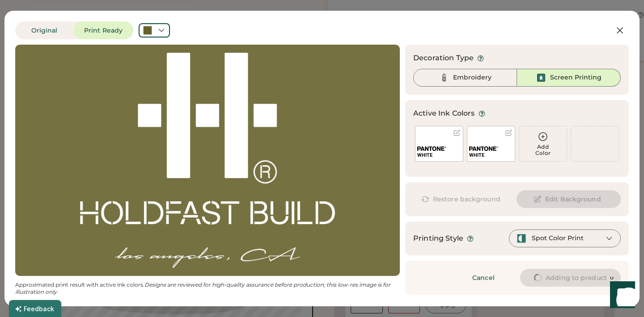  Describe the element at coordinates (543, 150) in the screenshot. I see `div: Add Color` at that location.